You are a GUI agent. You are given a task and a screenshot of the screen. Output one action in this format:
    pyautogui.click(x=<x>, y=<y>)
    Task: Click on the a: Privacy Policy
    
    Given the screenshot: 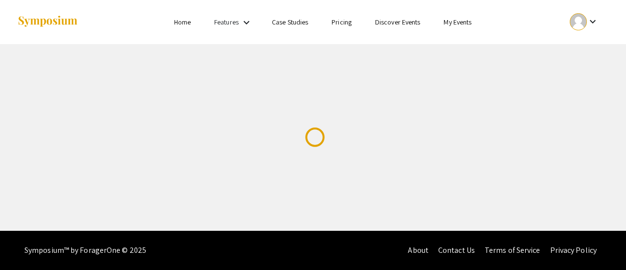 What is the action you would take?
    pyautogui.click(x=574, y=250)
    